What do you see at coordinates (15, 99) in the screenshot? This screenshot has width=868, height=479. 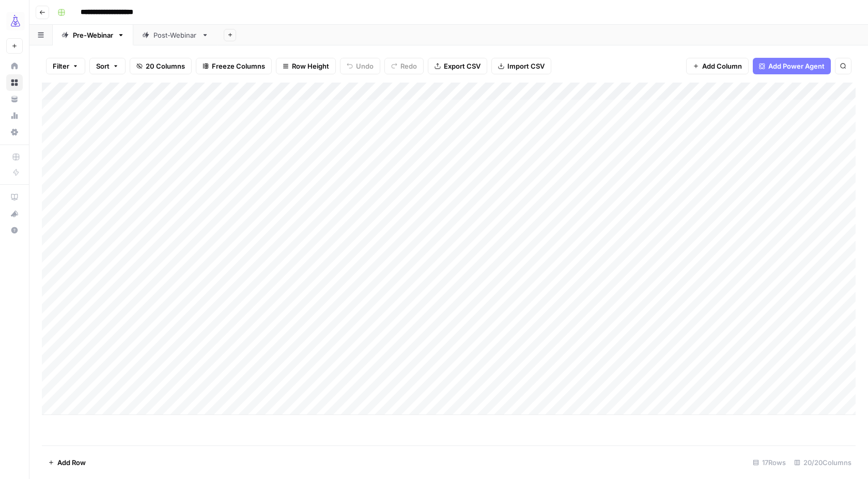 I see `a: Your Data` at bounding box center [15, 99].